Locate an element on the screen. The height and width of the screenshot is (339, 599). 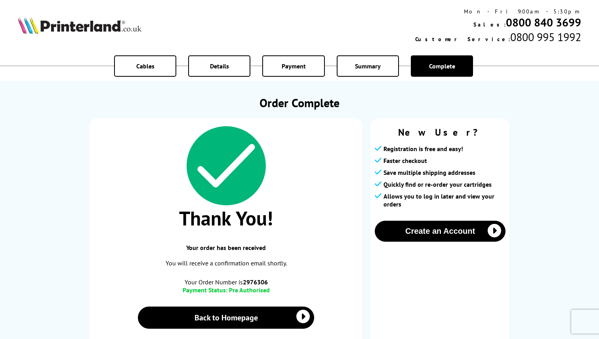
span: New User? is located at coordinates (440, 132).